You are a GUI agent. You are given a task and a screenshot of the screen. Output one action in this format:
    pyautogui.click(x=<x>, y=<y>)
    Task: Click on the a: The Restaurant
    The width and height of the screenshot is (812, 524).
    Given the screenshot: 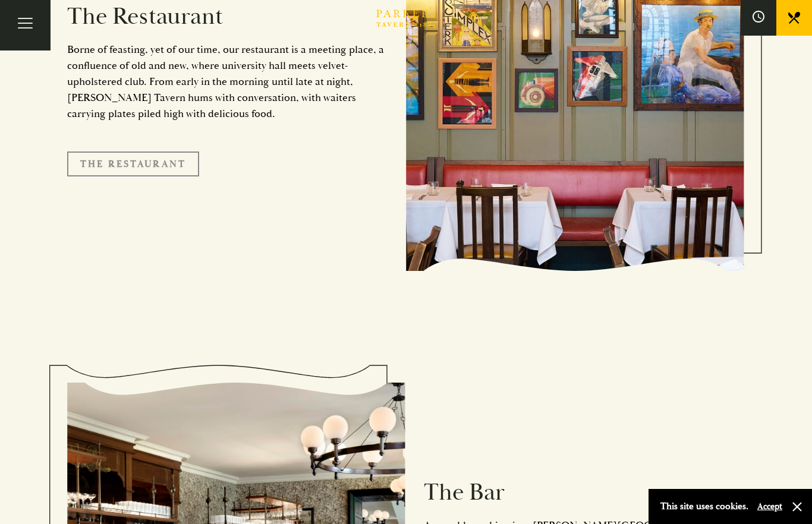 What is the action you would take?
    pyautogui.click(x=133, y=164)
    